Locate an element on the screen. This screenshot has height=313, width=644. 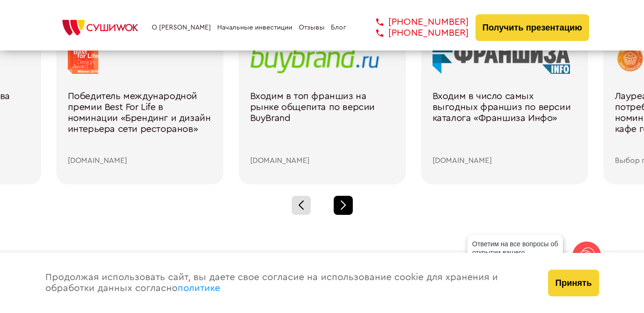
div: Продолжая использовать сайт, вы даете свое согласие на использование cookie для хранения и обрабо... is located at coordinates (287, 283).